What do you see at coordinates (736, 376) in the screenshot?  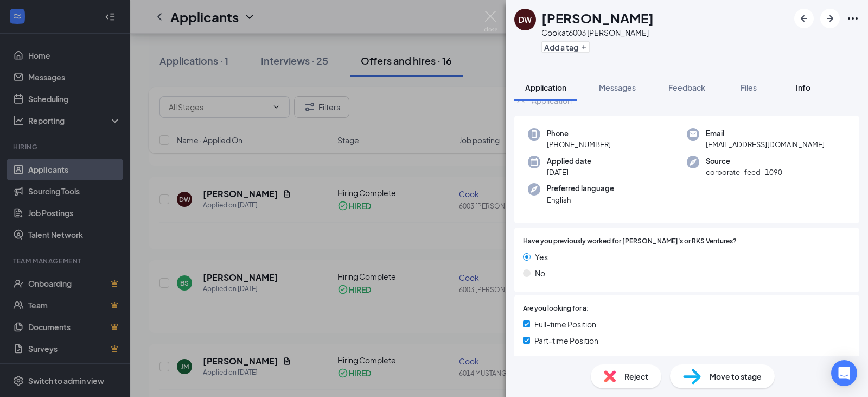 I see `span: Move to stage` at bounding box center [736, 376].